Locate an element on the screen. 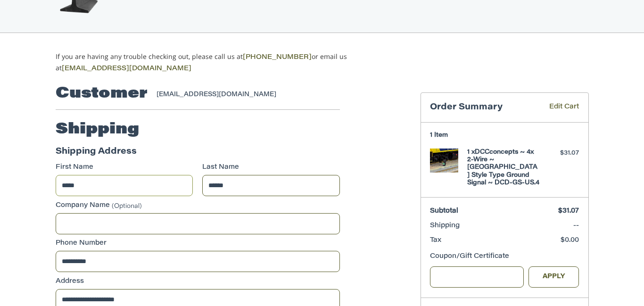 Image resolution: width=644 pixels, height=306 pixels. small: (Optional) is located at coordinates (127, 205).